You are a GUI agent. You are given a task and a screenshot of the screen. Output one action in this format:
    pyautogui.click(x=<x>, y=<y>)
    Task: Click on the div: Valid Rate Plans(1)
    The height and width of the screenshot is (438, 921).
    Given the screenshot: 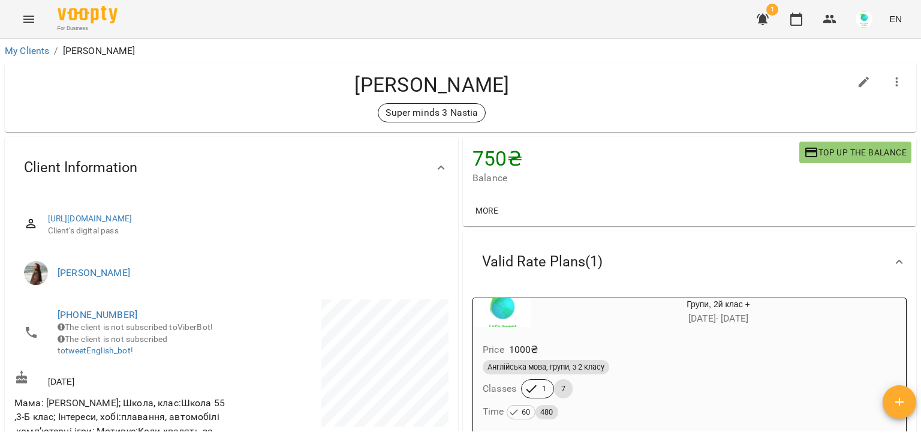 What is the action you would take?
    pyautogui.click(x=689, y=261)
    